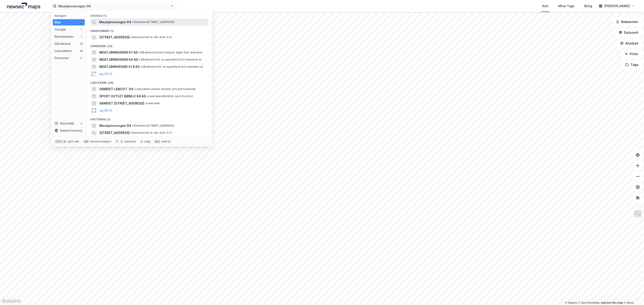 The width and height of the screenshot is (644, 305). Describe the element at coordinates (101, 142) in the screenshot. I see `div: neste kategori` at that location.